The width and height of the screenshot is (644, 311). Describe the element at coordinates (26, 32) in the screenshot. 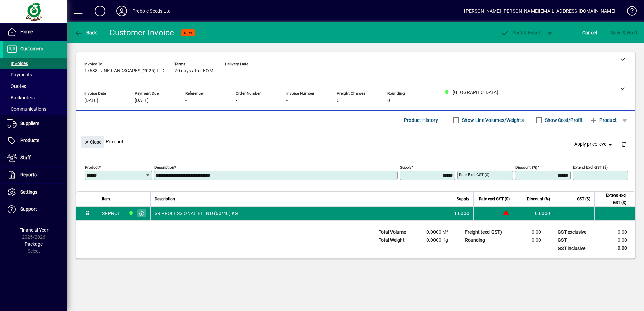

I see `span: Home` at that location.